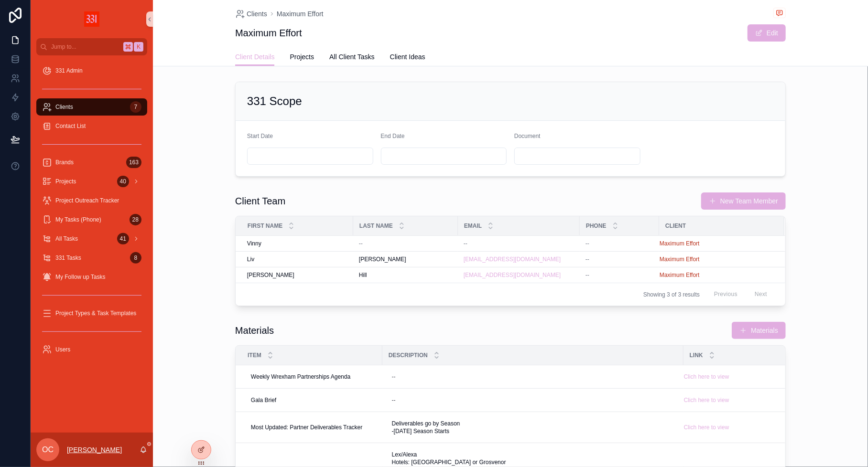 The width and height of the screenshot is (868, 467). What do you see at coordinates (92, 313) in the screenshot?
I see `a: Project Types & Task Templates` at bounding box center [92, 313].